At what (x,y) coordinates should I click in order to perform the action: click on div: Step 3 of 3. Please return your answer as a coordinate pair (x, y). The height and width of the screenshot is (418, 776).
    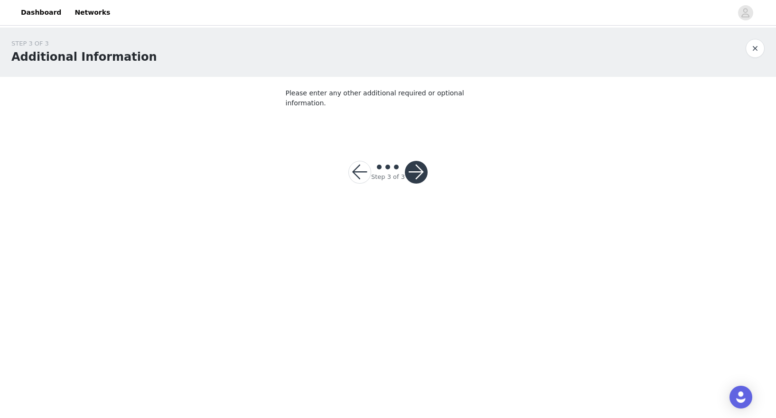
    Looking at the image, I should click on (388, 177).